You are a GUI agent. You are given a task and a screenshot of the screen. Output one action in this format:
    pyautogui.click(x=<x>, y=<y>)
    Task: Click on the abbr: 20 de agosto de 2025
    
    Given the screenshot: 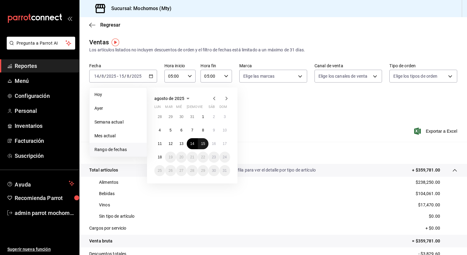 What is the action you would take?
    pyautogui.click(x=181, y=157)
    